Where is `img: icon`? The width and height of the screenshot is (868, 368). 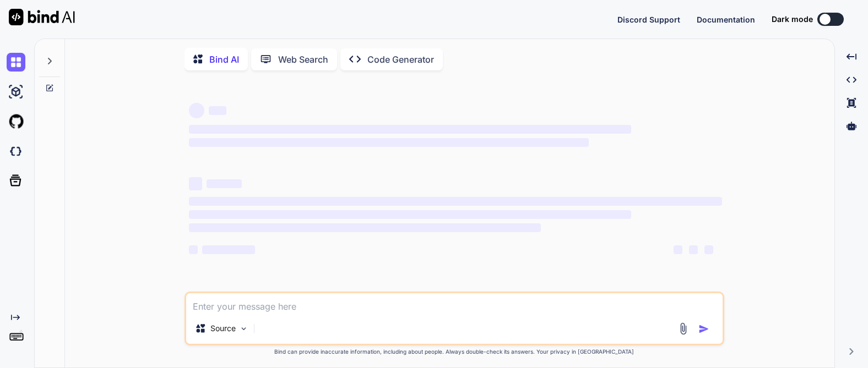
img: icon is located at coordinates (704, 329).